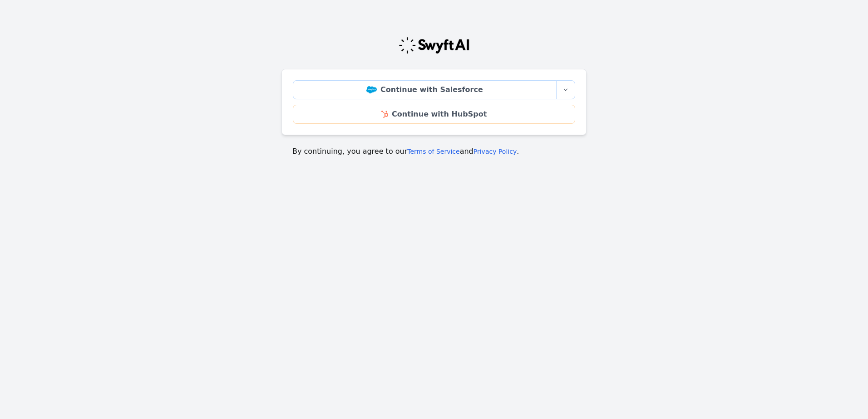 The width and height of the screenshot is (868, 419). Describe the element at coordinates (434, 152) in the screenshot. I see `p: By continuing, you agree to our and .` at that location.